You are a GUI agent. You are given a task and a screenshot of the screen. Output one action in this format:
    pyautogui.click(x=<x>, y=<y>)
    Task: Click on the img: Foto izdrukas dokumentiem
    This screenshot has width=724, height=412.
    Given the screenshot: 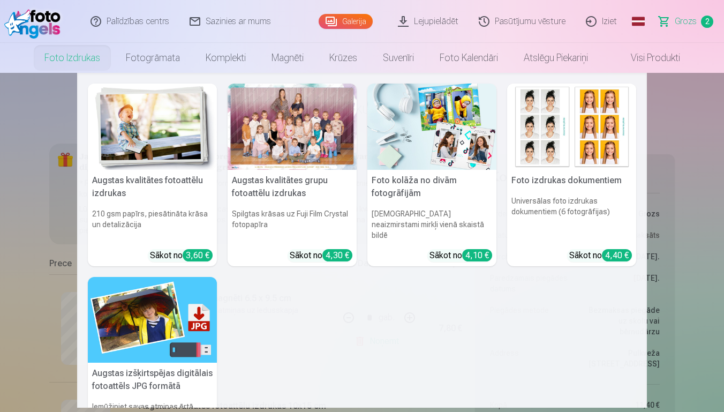 What is the action you would take?
    pyautogui.click(x=571, y=126)
    